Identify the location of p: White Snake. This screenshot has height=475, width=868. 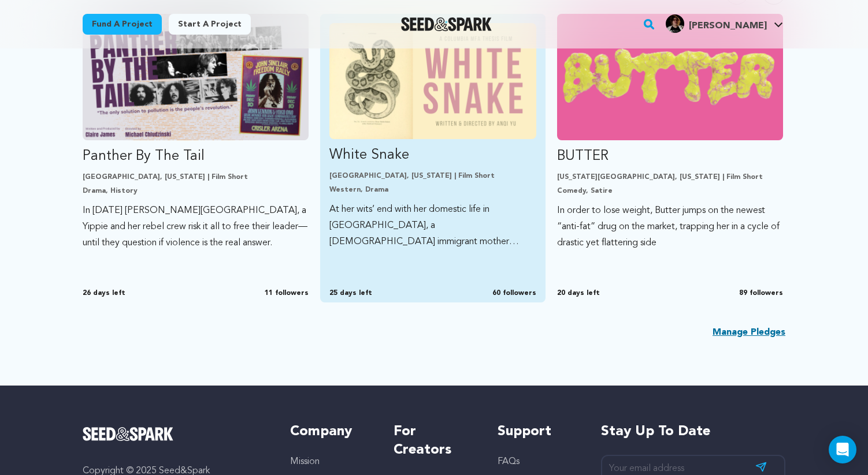
(433, 156).